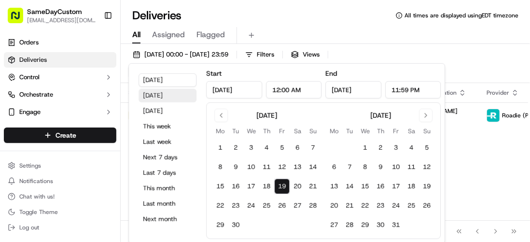  I want to click on span: Assigned, so click(169, 35).